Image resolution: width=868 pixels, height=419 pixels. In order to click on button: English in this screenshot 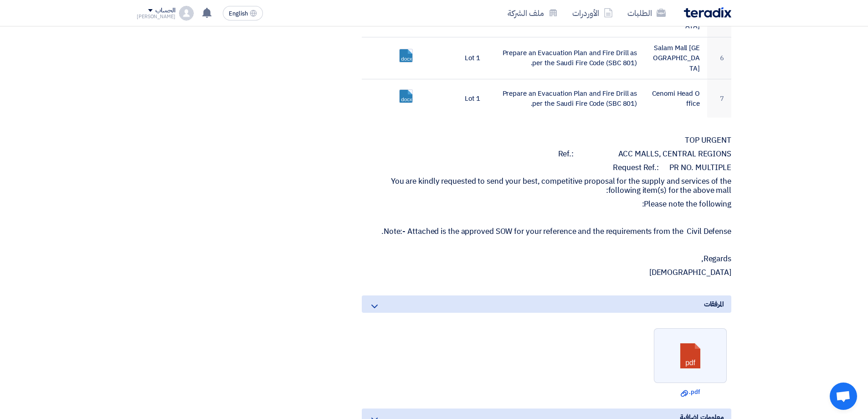, I will do `click(243, 13)`.